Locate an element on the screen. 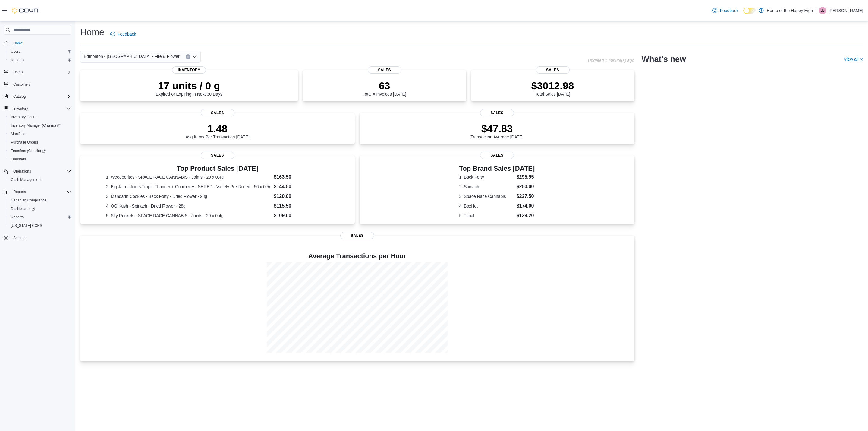 The height and width of the screenshot is (431, 868). a: View allExternal link is located at coordinates (853, 59).